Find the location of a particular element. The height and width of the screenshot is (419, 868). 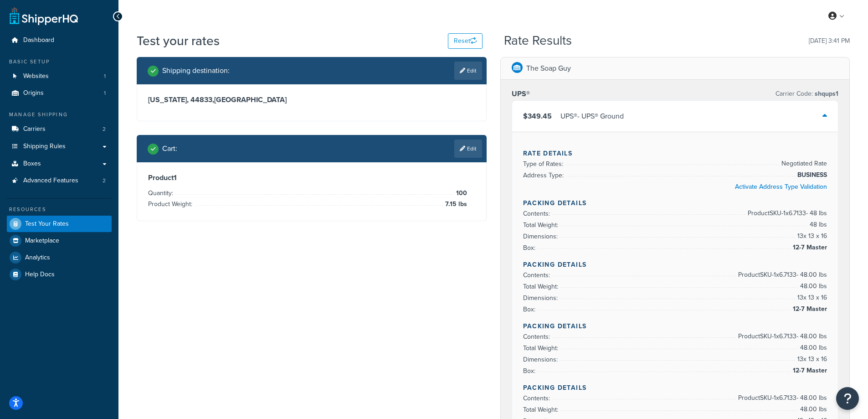

div: Manage Shipping is located at coordinates (59, 114).